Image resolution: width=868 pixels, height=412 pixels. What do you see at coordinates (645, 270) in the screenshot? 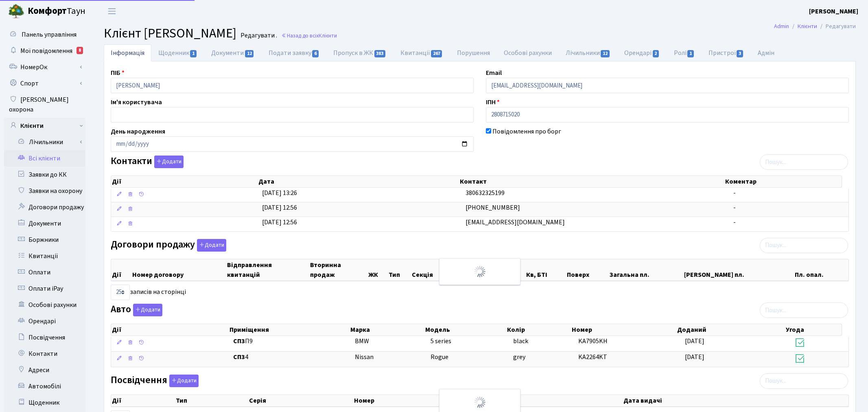
I see `th: Загальна пл.` at bounding box center [645, 270].